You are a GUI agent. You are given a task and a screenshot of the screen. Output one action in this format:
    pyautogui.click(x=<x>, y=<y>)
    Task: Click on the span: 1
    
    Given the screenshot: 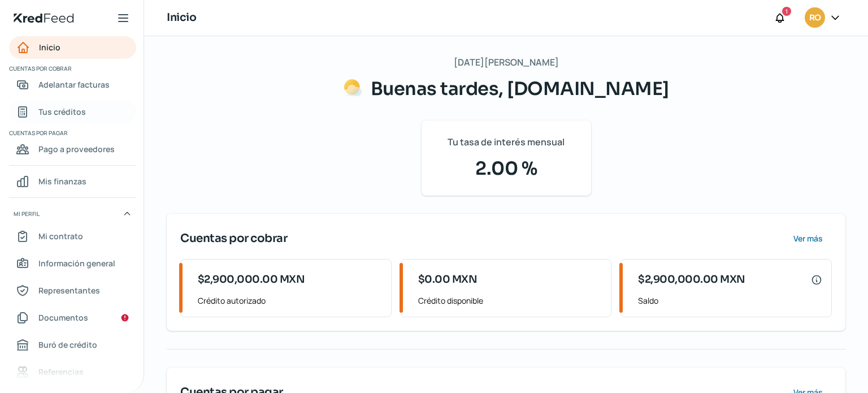 What is the action you would take?
    pyautogui.click(x=787, y=11)
    